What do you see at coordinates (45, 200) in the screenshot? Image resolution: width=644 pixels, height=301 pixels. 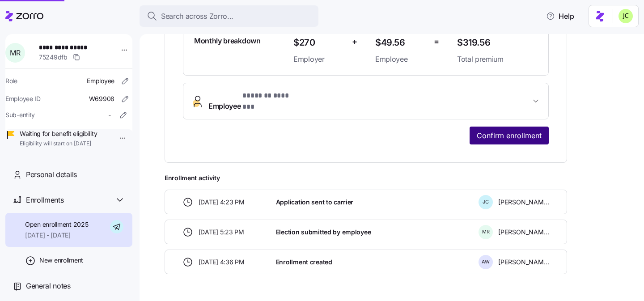 I see `span: Enrollments` at bounding box center [45, 200].